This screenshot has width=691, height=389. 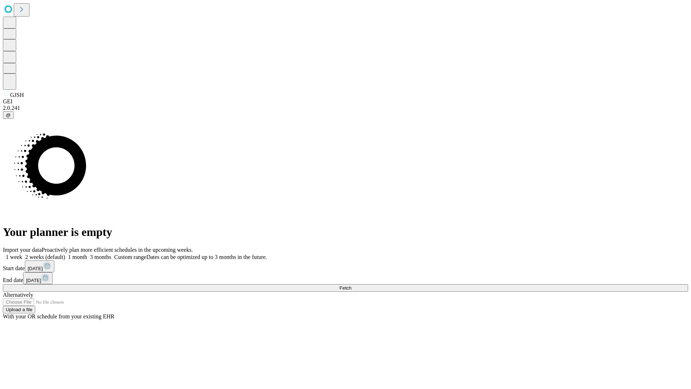 I want to click on span: GJSH, so click(x=17, y=95).